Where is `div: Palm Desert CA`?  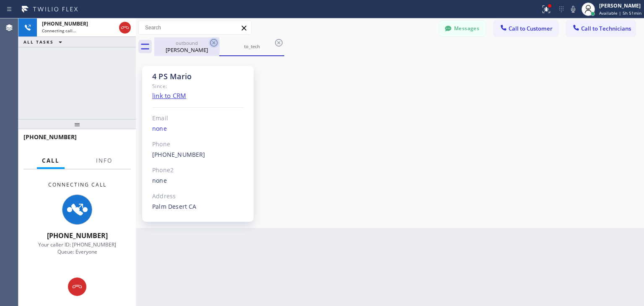
div: Palm Desert CA is located at coordinates (198, 207).